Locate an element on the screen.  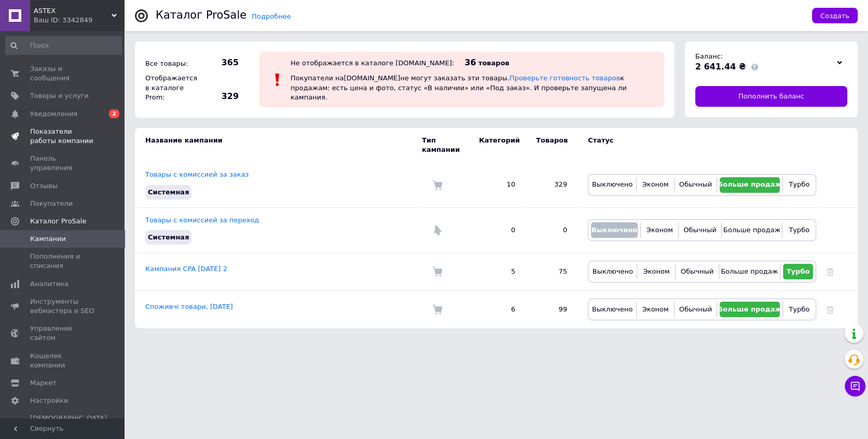
span: Баланс: is located at coordinates (709, 56).